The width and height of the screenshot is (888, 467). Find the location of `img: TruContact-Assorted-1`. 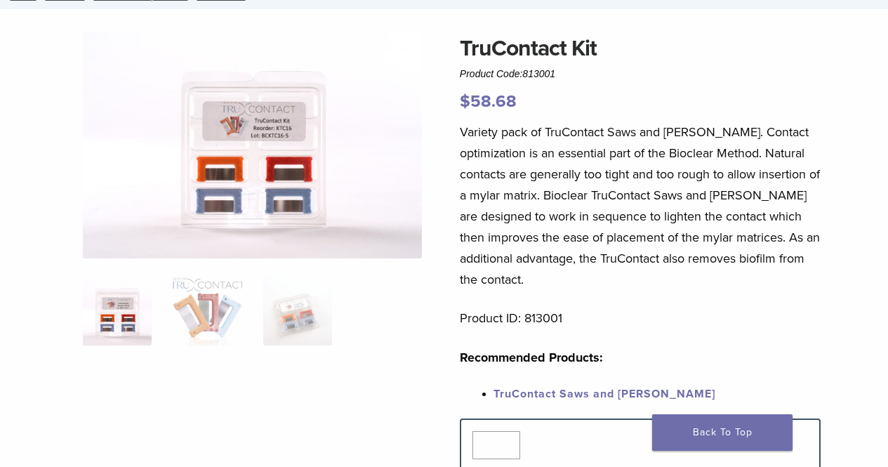

img: TruContact-Assorted-1 is located at coordinates (252, 145).